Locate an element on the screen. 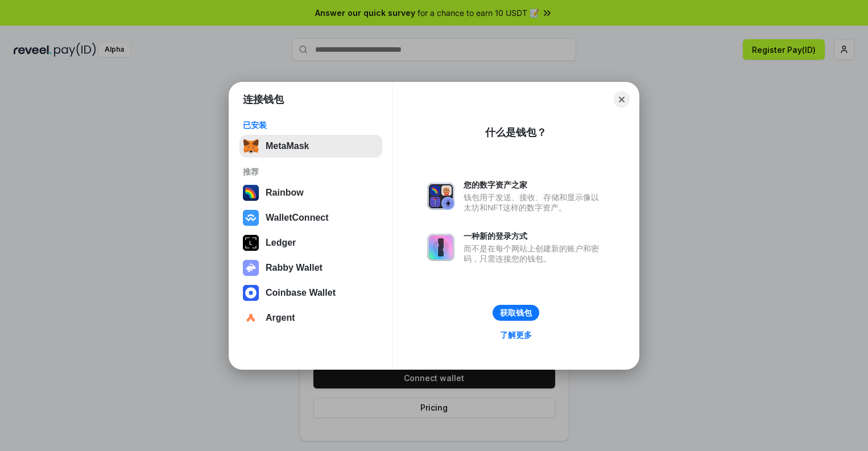  div: 了解更多 is located at coordinates (516, 335).